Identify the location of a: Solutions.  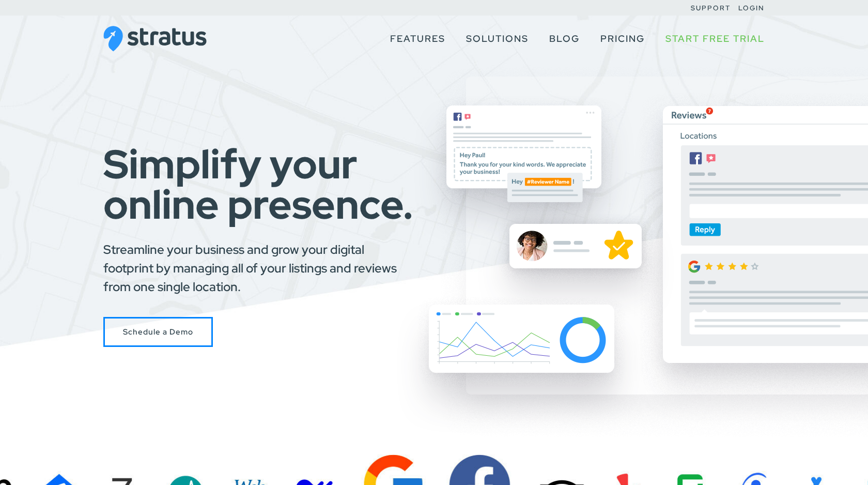
(497, 39).